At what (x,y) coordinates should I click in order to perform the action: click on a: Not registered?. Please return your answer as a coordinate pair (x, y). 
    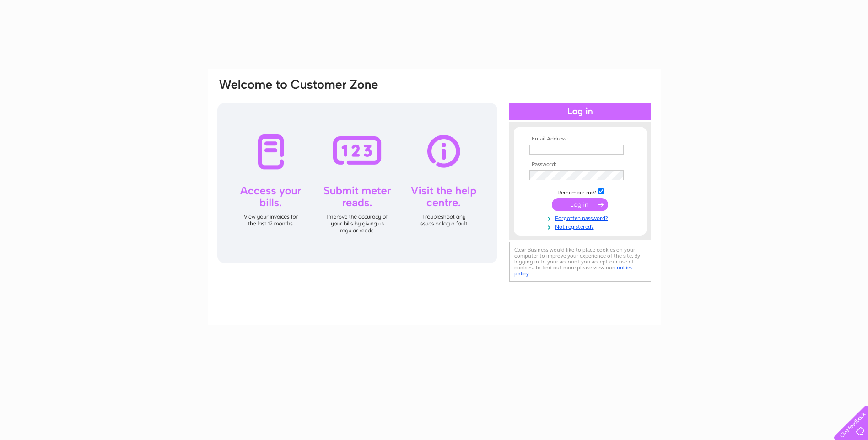
    Looking at the image, I should click on (581, 226).